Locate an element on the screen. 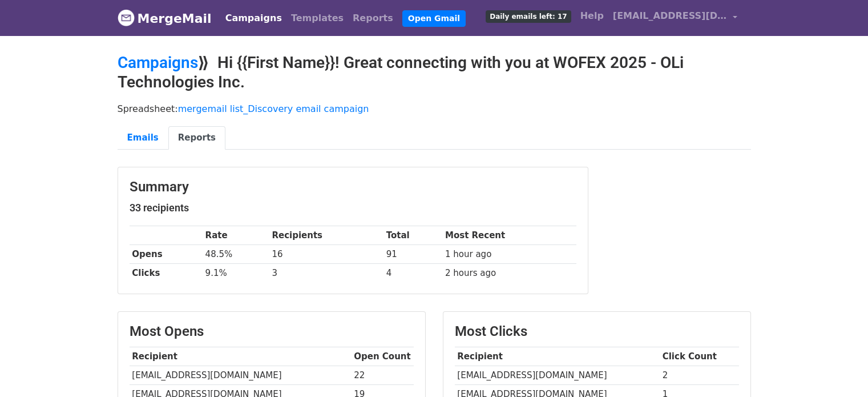 The width and height of the screenshot is (868, 397). th: Open Count is located at coordinates (382, 356).